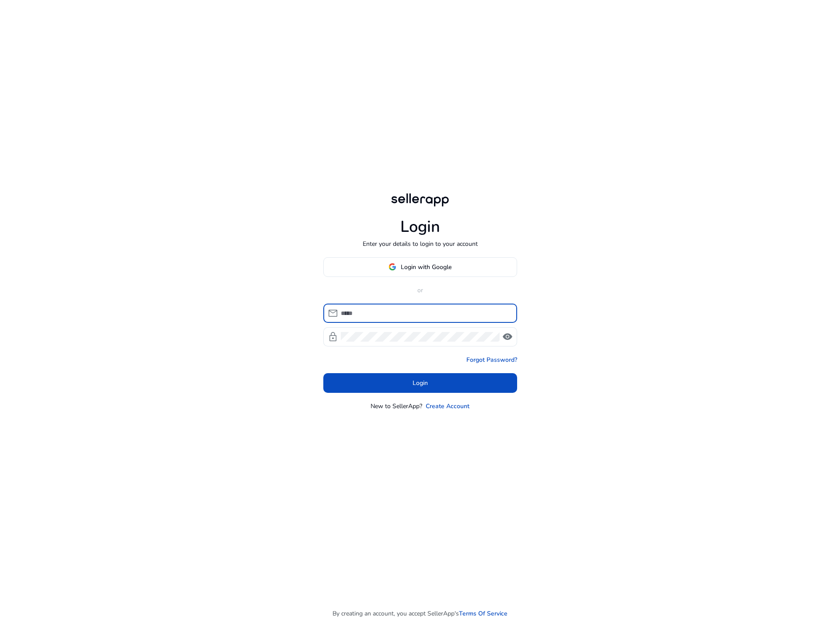  I want to click on p: or, so click(420, 290).